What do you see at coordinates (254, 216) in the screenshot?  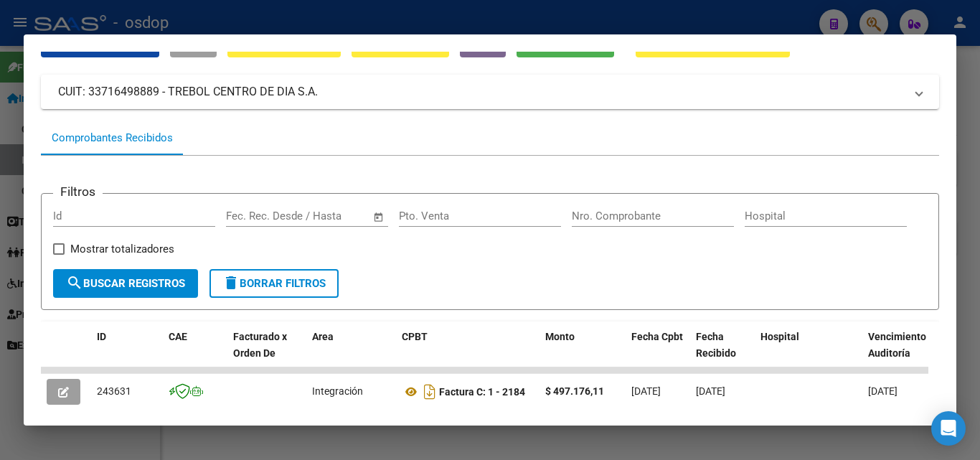 I see `input: Fecha inicio` at bounding box center [254, 216].